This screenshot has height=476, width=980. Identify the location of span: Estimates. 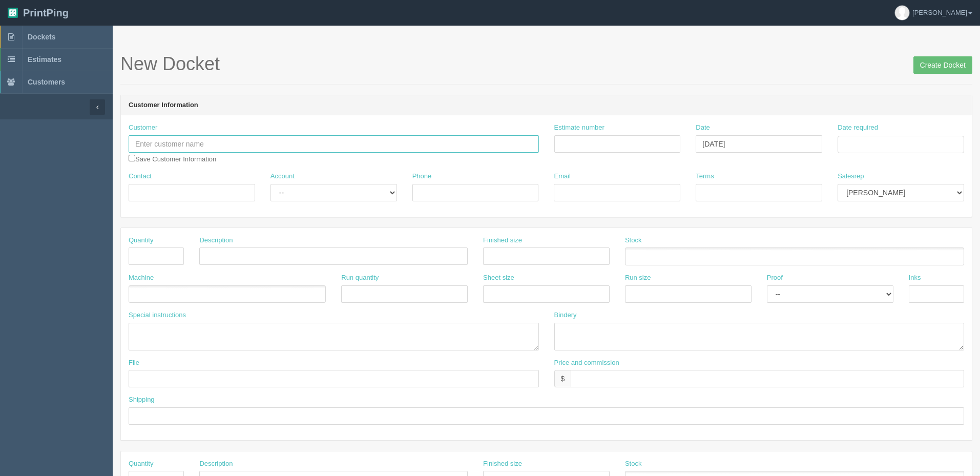
(45, 59).